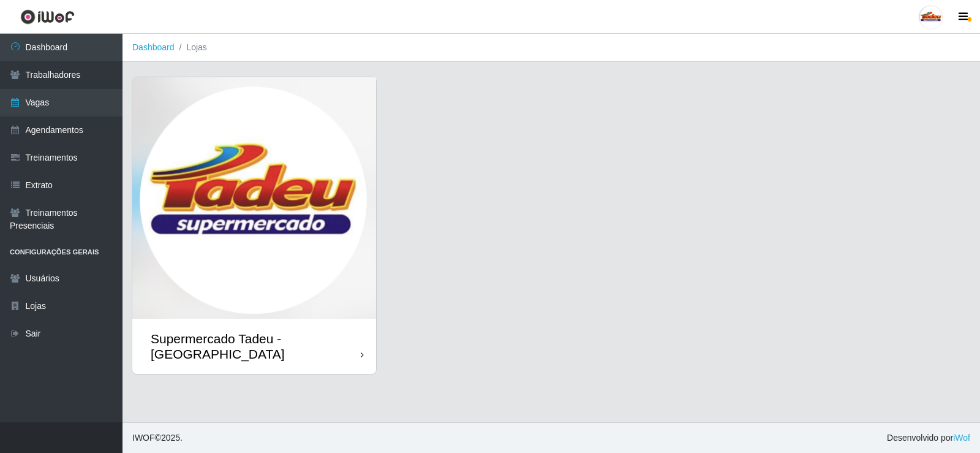 The image size is (980, 453). Describe the element at coordinates (157, 437) in the screenshot. I see `span: © 2025 .` at that location.